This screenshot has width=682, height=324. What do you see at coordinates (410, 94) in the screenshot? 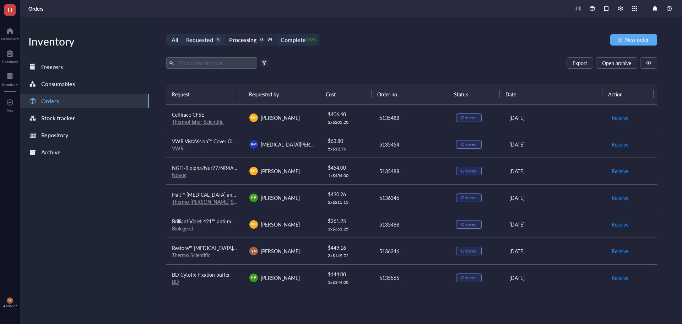
I see `th: Order no.` at bounding box center [410, 94].